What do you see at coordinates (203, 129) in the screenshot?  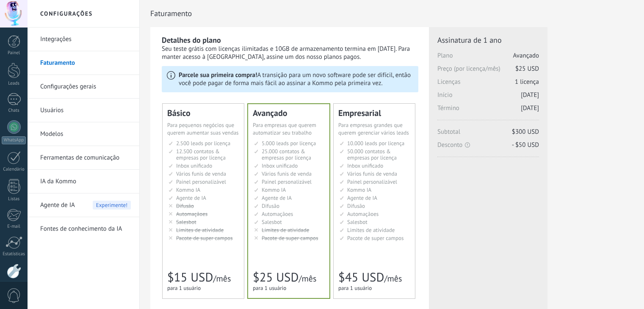 I see `span: Para pequenos negócios que querem aumentar suas vendas` at bounding box center [203, 129].